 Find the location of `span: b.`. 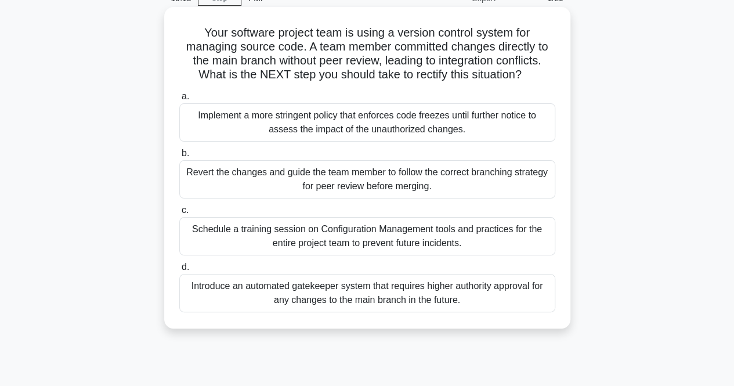

span: b. is located at coordinates (185, 153).